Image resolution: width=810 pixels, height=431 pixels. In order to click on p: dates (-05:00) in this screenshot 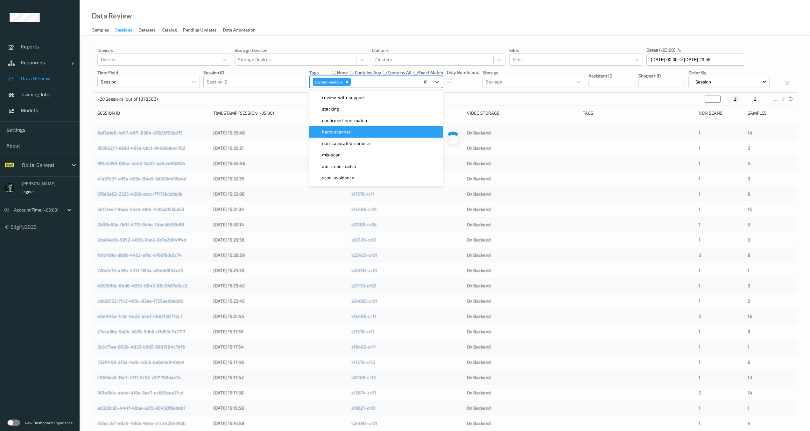, I will do `click(661, 50)`.